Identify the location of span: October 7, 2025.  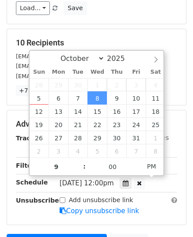
(78, 98).